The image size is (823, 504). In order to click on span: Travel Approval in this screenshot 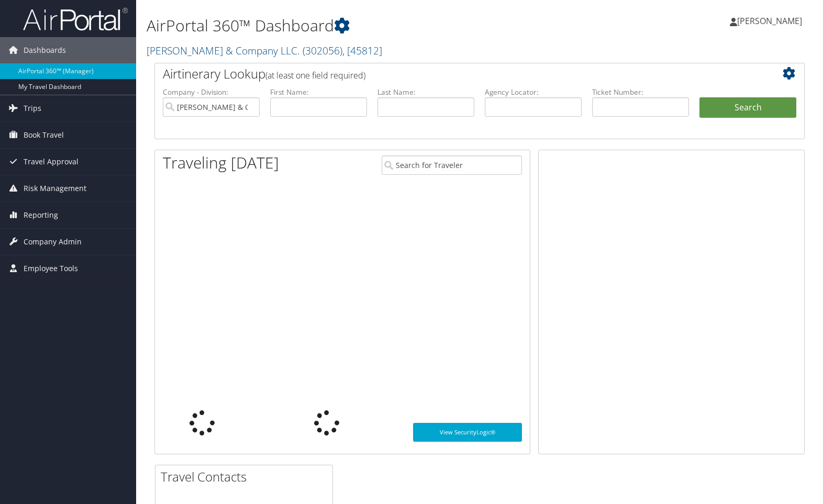, I will do `click(51, 161)`.